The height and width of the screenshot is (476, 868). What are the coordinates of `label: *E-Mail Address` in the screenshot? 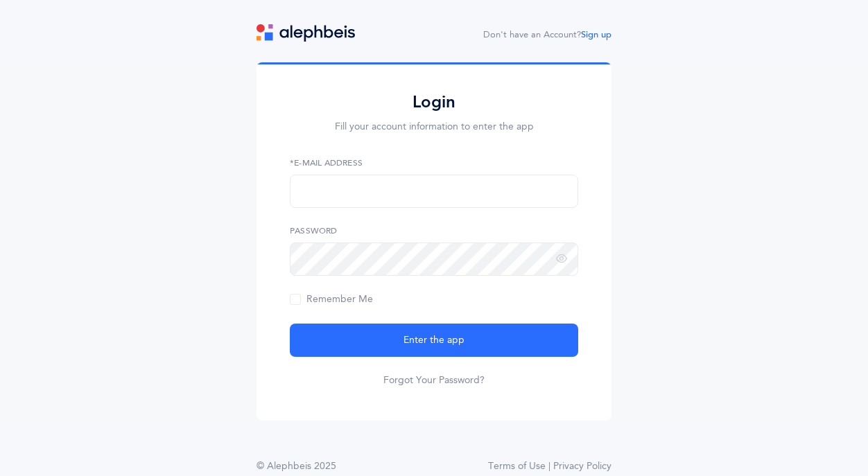 It's located at (434, 163).